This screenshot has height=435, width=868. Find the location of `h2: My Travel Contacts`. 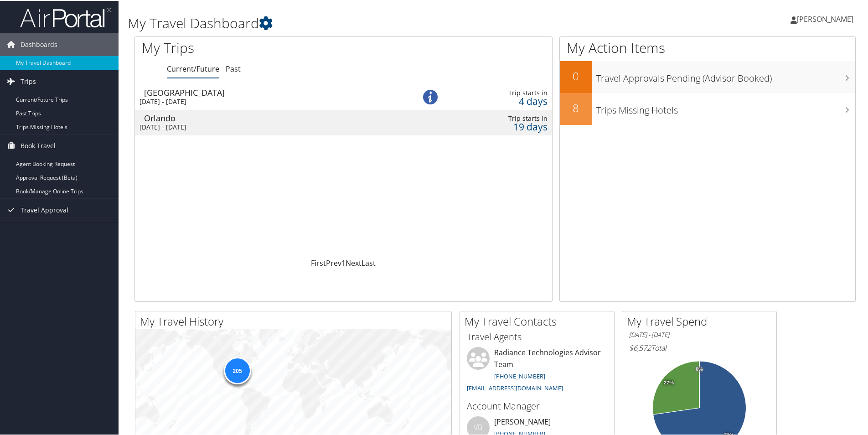

h2: My Travel Contacts is located at coordinates (539, 321).